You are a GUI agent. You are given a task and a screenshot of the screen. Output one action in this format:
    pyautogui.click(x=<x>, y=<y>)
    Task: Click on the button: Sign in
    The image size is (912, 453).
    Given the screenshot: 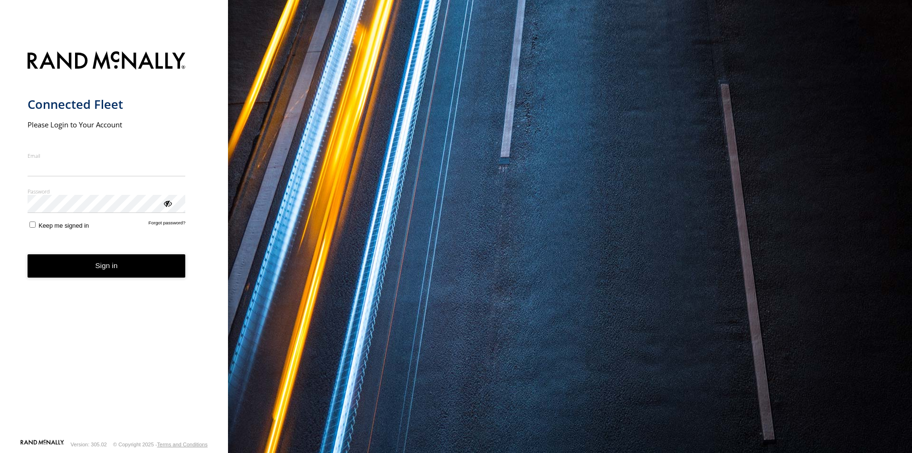 What is the action you would take?
    pyautogui.click(x=106, y=266)
    